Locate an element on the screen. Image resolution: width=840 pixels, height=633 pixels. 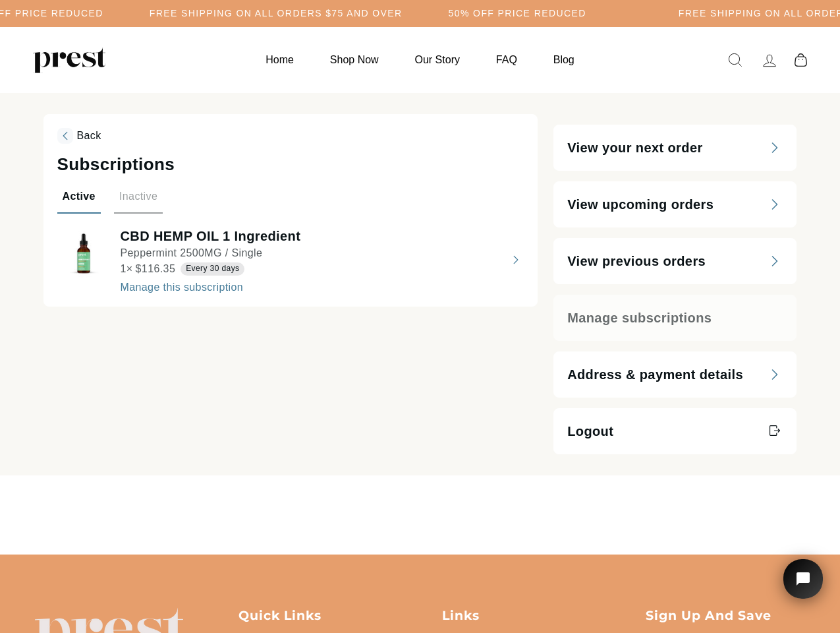
span: View previous orders is located at coordinates (636, 261).